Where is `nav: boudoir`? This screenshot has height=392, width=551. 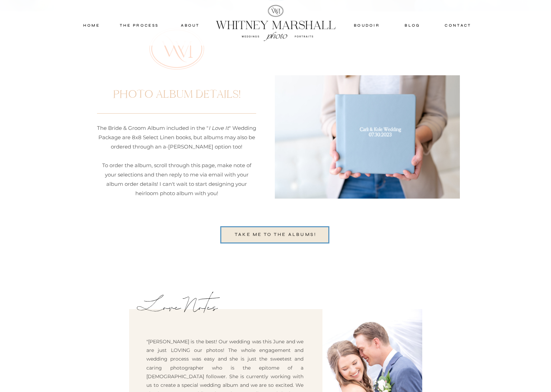
nav: boudoir is located at coordinates (366, 25).